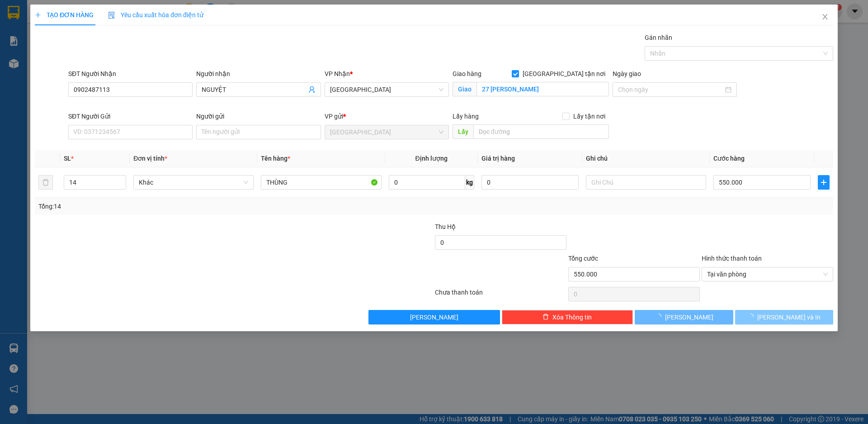 Image resolution: width=868 pixels, height=424 pixels. What do you see at coordinates (729, 158) in the screenshot?
I see `span: Cước hàng` at bounding box center [729, 158].